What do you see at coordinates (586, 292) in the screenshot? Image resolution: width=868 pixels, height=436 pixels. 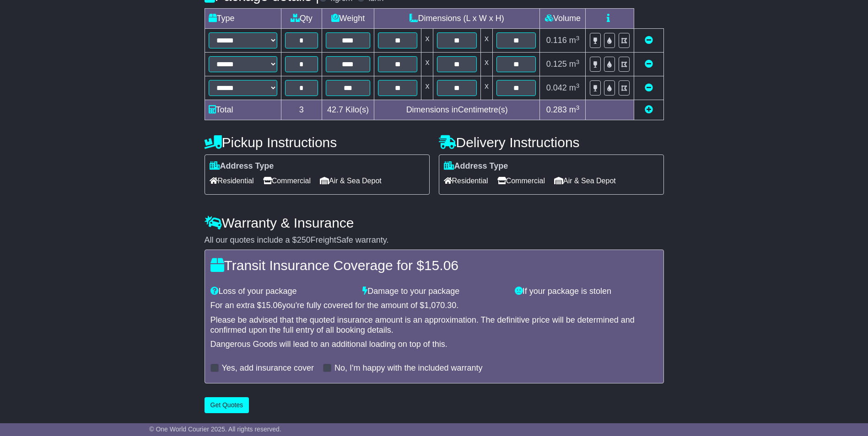 I see `div: If your package is stolen` at bounding box center [586, 292].